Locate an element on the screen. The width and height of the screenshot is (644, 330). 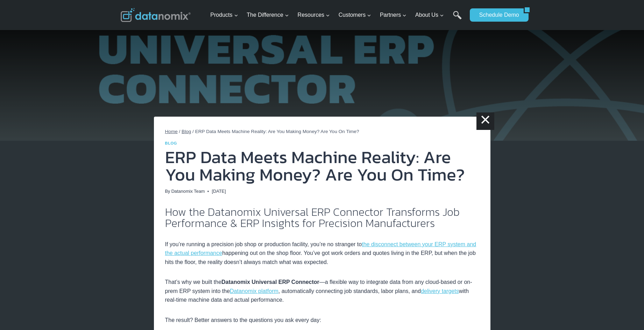
a: Search is located at coordinates (457, 19).